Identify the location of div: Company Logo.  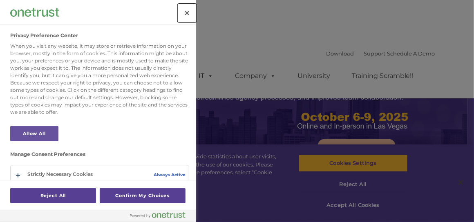
(35, 12).